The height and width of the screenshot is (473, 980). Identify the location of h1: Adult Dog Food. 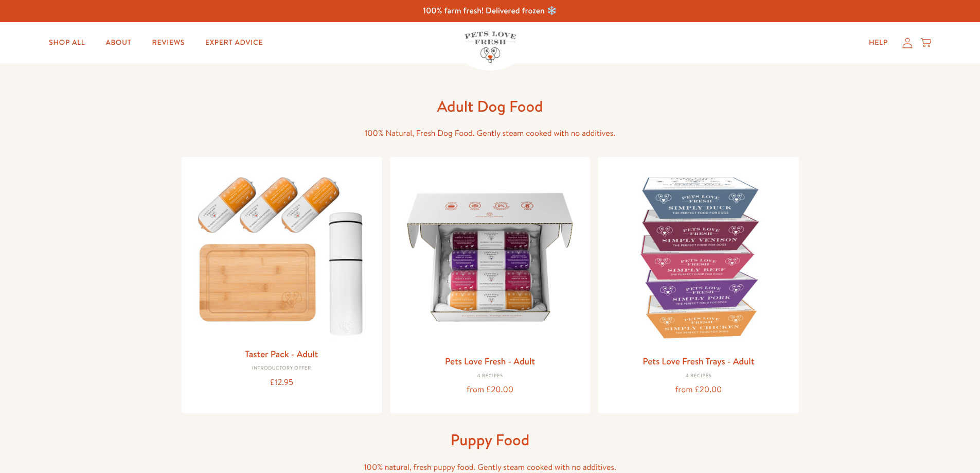
(491, 106).